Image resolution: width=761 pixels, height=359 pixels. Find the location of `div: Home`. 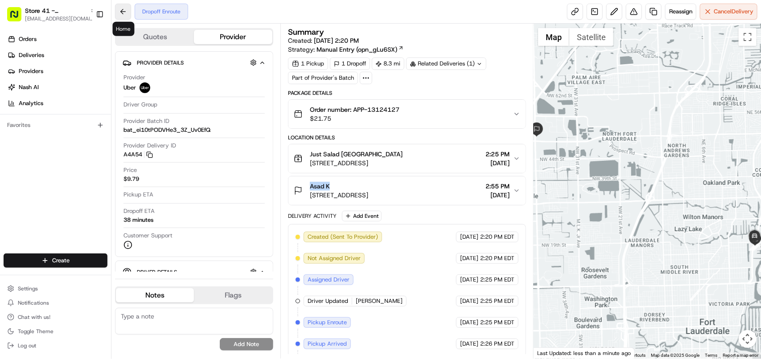

div: Home is located at coordinates (124, 29).